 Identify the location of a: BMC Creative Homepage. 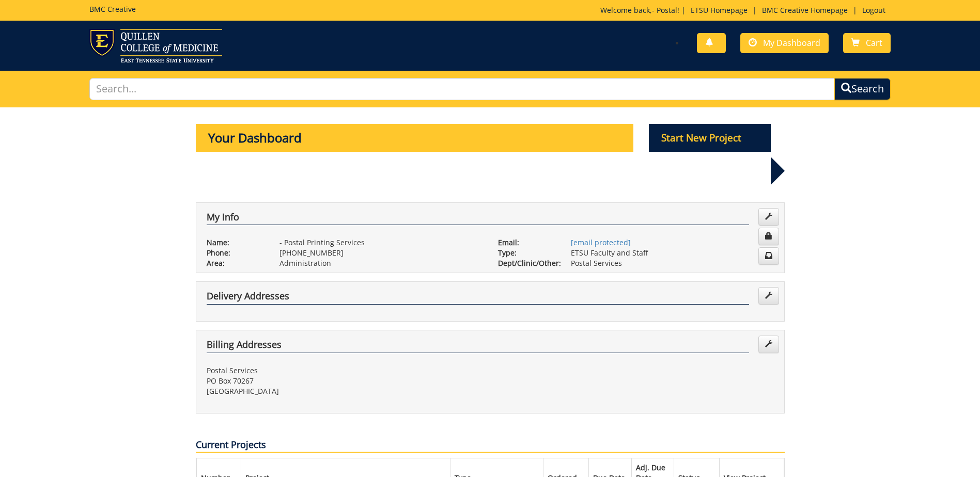
(805, 10).